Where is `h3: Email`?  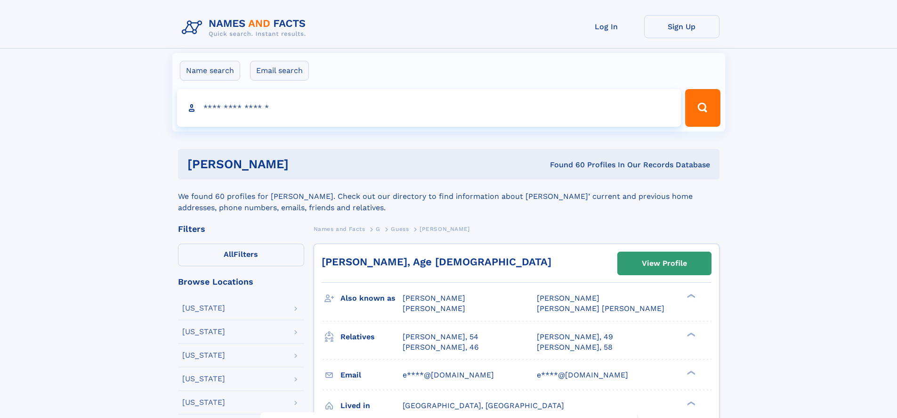
h3: Email is located at coordinates (372, 375).